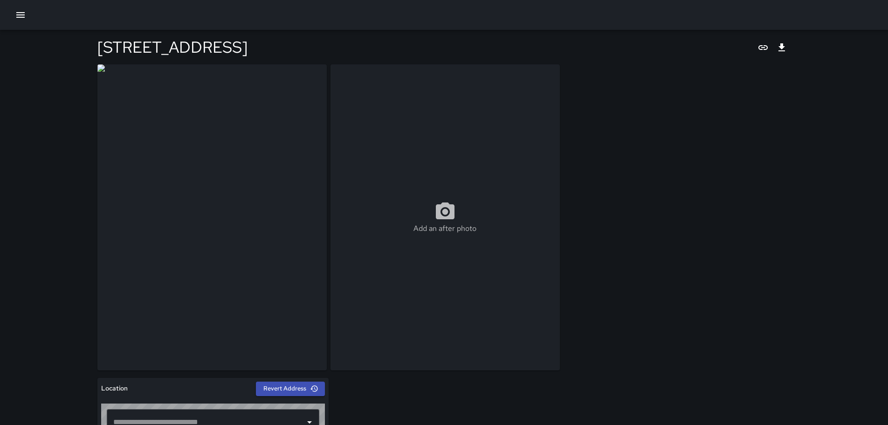 The image size is (888, 425). I want to click on button: Export, so click(782, 48).